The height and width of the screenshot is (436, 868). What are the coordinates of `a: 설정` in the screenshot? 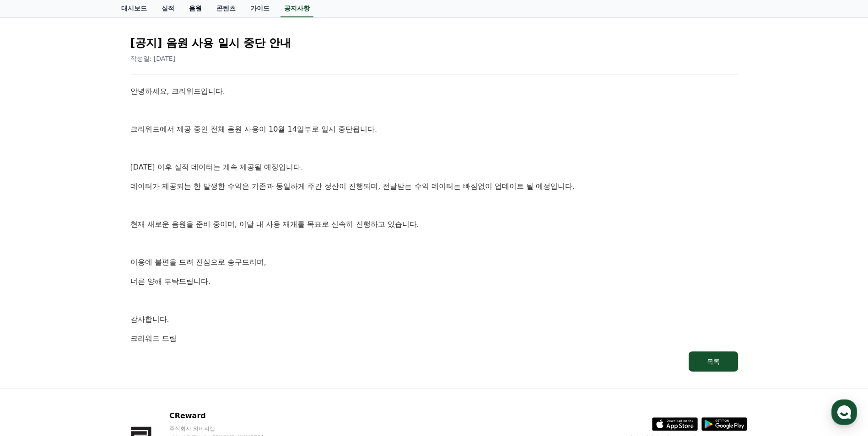 It's located at (147, 302).